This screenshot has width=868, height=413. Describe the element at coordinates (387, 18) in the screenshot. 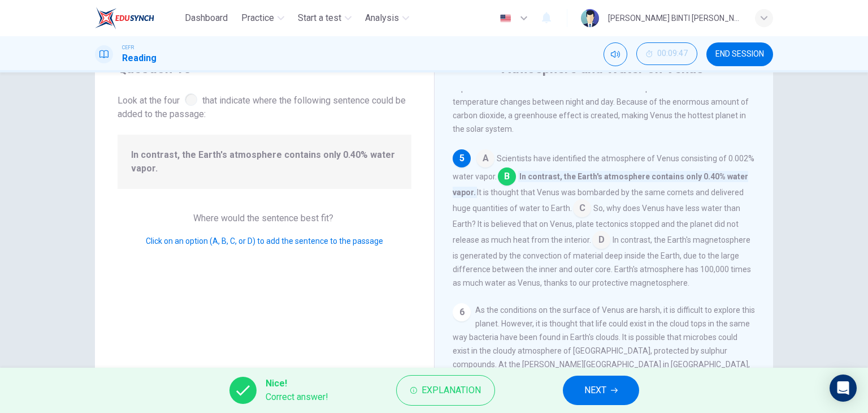

I see `button: Analysis` at that location.